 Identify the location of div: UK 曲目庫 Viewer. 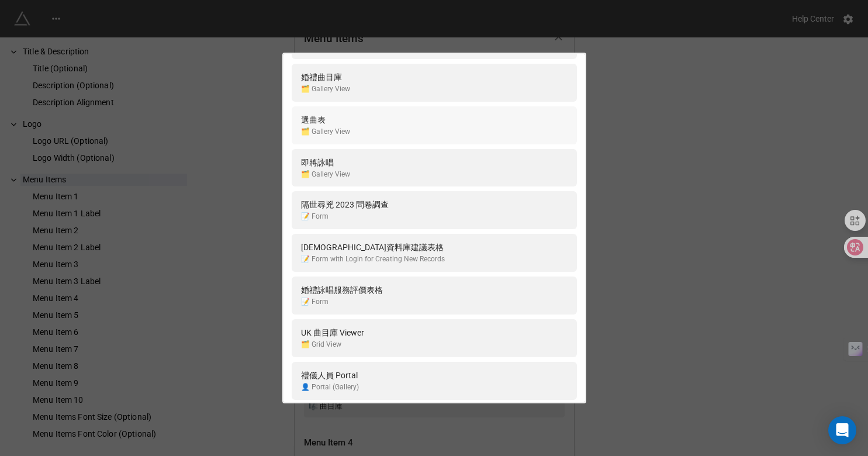
(333, 333).